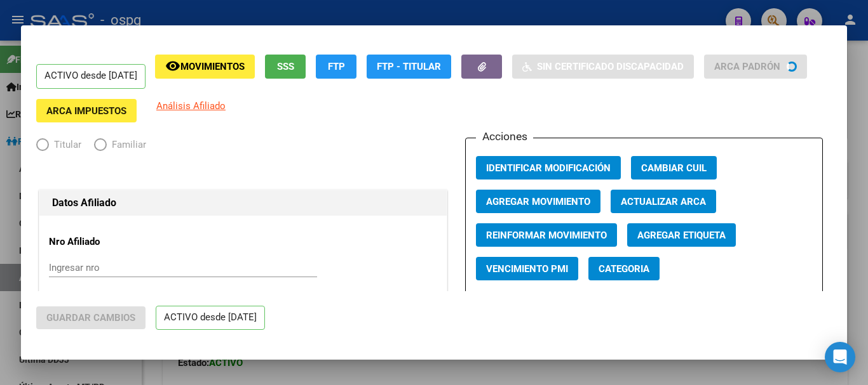  I want to click on button: SSS, so click(286, 66).